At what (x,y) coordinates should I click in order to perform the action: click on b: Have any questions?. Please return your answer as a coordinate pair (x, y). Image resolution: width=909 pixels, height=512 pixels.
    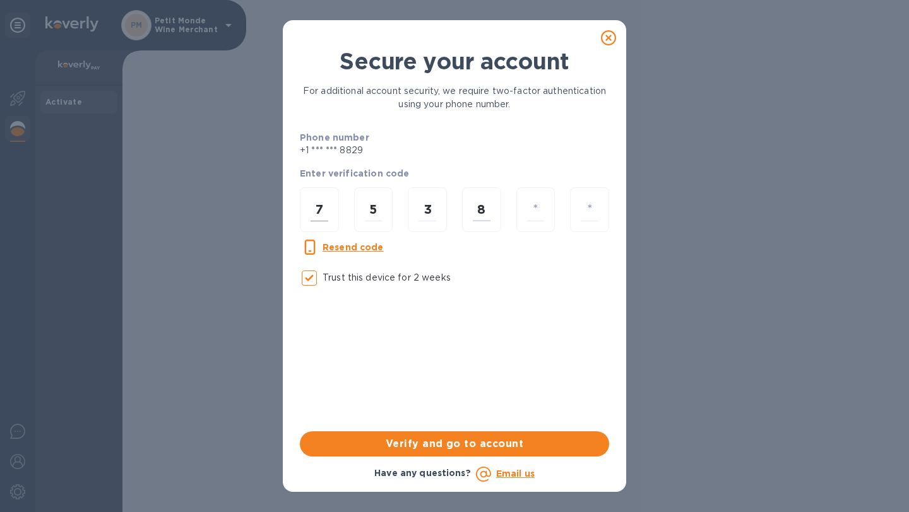
    Looking at the image, I should click on (422, 473).